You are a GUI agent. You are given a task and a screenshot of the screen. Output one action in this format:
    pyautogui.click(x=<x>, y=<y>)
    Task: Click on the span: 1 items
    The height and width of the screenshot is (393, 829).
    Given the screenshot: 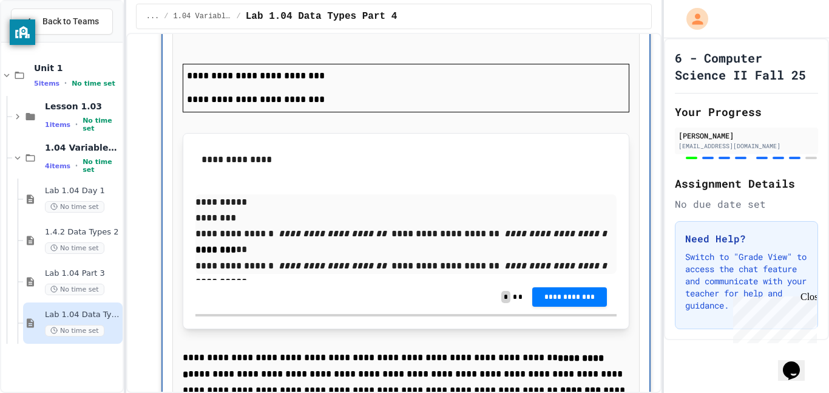 What is the action you would take?
    pyautogui.click(x=58, y=124)
    